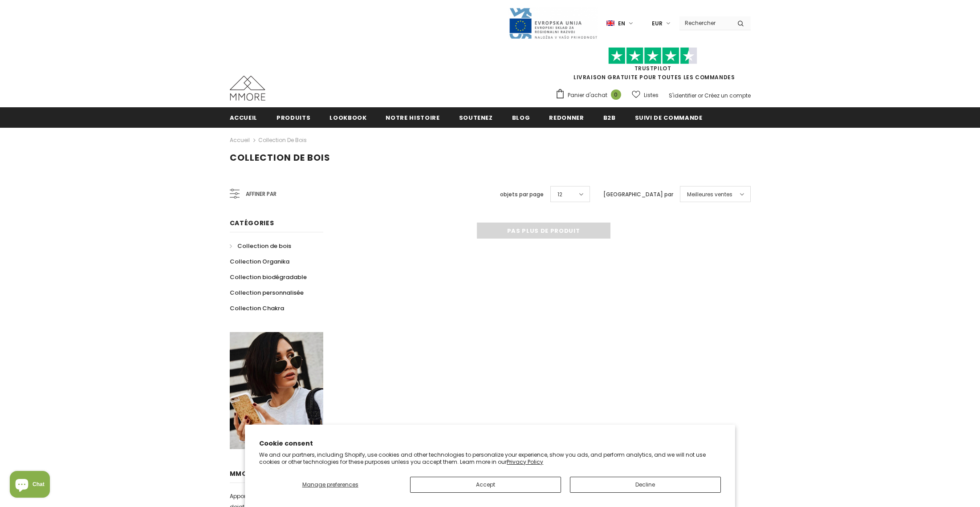 This screenshot has height=507, width=980. Describe the element at coordinates (705, 22) in the screenshot. I see `input: Search Site` at that location.